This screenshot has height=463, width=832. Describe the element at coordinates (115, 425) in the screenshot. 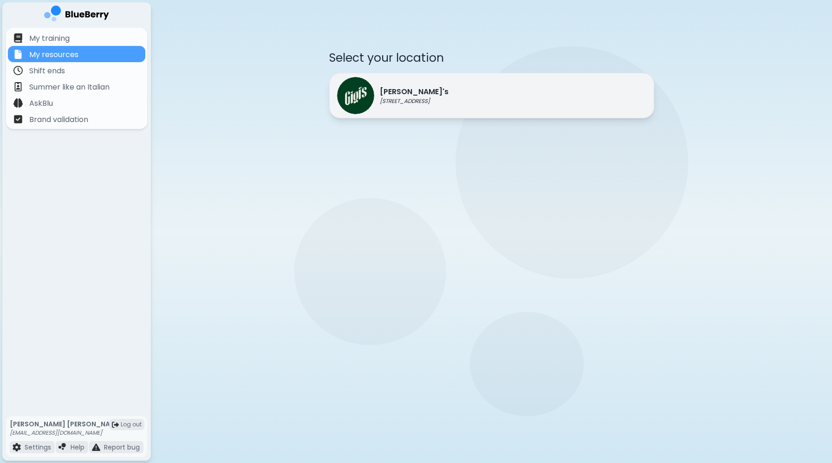

I see `img: logout` at that location.